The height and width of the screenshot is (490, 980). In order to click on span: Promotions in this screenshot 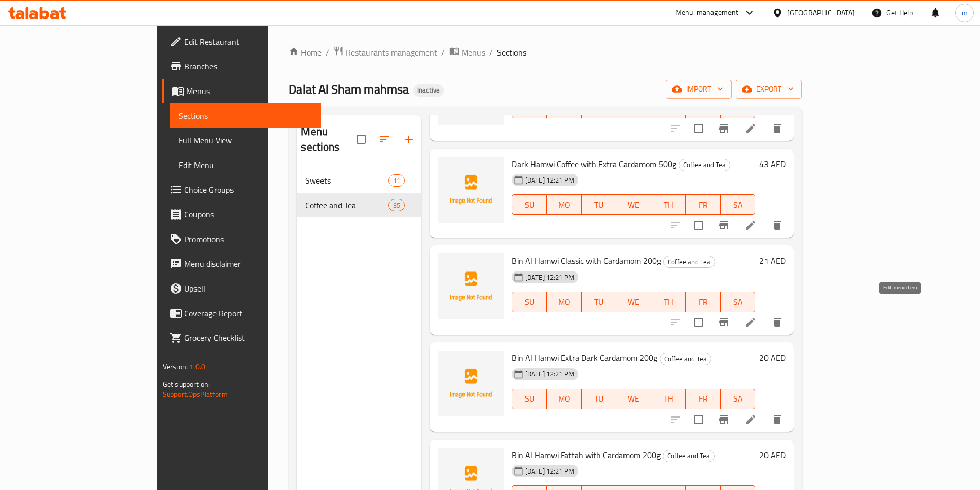, I will do `click(248, 239)`.